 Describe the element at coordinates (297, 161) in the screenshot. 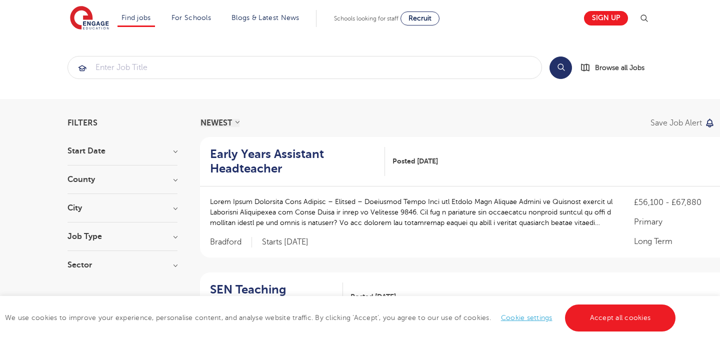

I see `a: Early Years Assistant Headteacher` at that location.